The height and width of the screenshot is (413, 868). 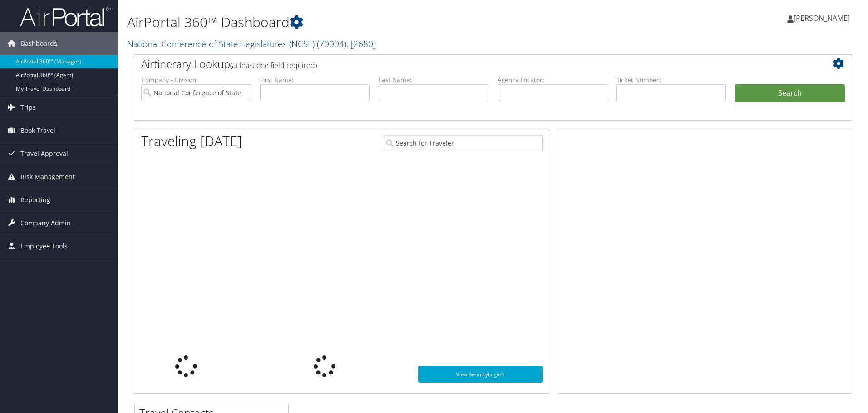 What do you see at coordinates (480, 375) in the screenshot?
I see `a: View SecurityLogic®` at bounding box center [480, 375].